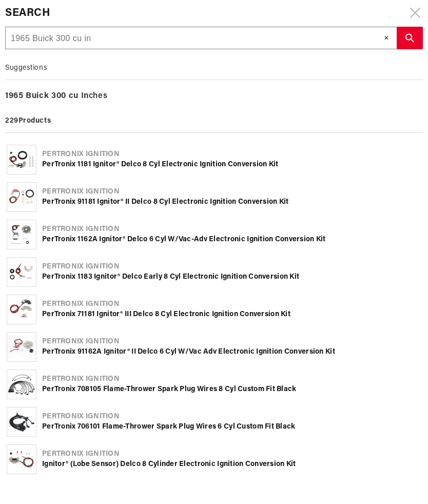 The width and height of the screenshot is (428, 504). Describe the element at coordinates (232, 352) in the screenshot. I see `div: PerTronix 91162A Ignitor® II Delco 6 cyl w/Vac Adv Electronic Ignition Conversion Kit` at that location.